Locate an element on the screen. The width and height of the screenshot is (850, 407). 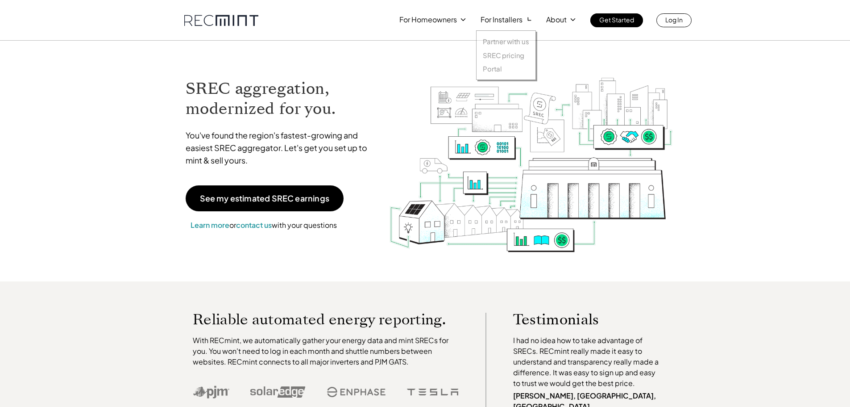
p: You've found the region's fastest-growing and easiest SREC aggregator. Let's get you set up to mi... is located at coordinates (281, 148).